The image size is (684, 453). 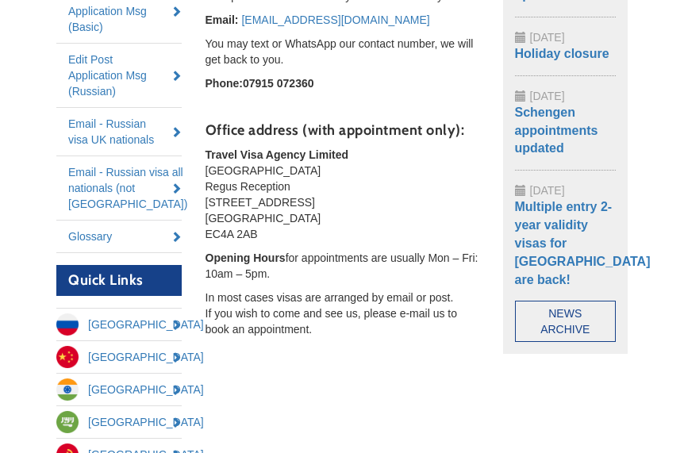 I want to click on a: News Archive, so click(x=566, y=321).